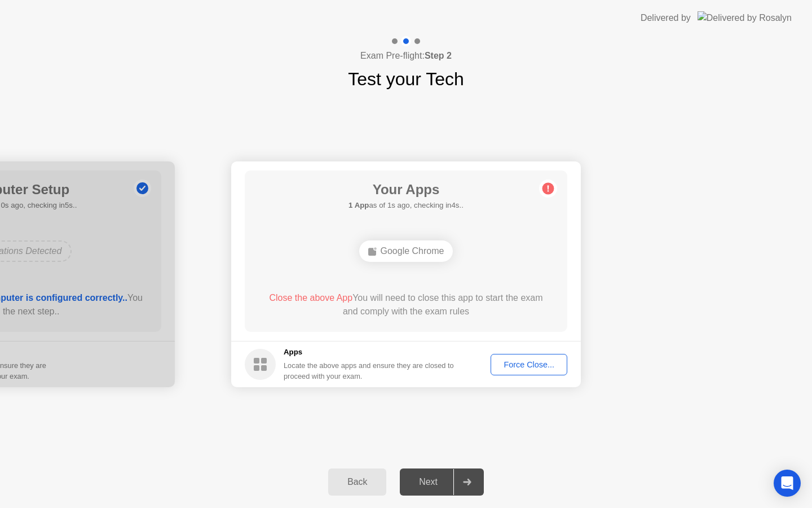 Image resolution: width=812 pixels, height=508 pixels. I want to click on div: Google Chrome, so click(406, 251).